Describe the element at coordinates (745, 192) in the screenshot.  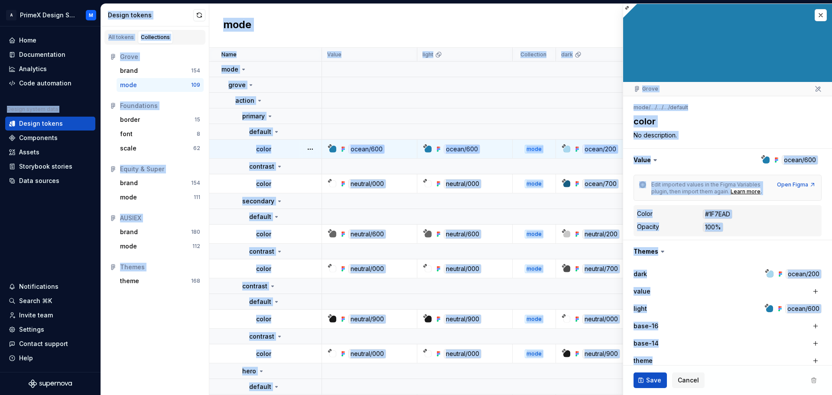
I see `div: Learn more` at that location.